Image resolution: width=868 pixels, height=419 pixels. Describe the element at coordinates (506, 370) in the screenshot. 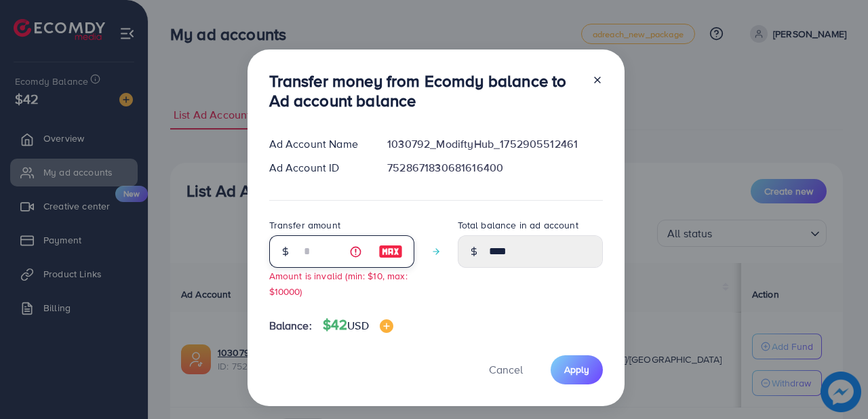

I see `button: Cancel` at that location.